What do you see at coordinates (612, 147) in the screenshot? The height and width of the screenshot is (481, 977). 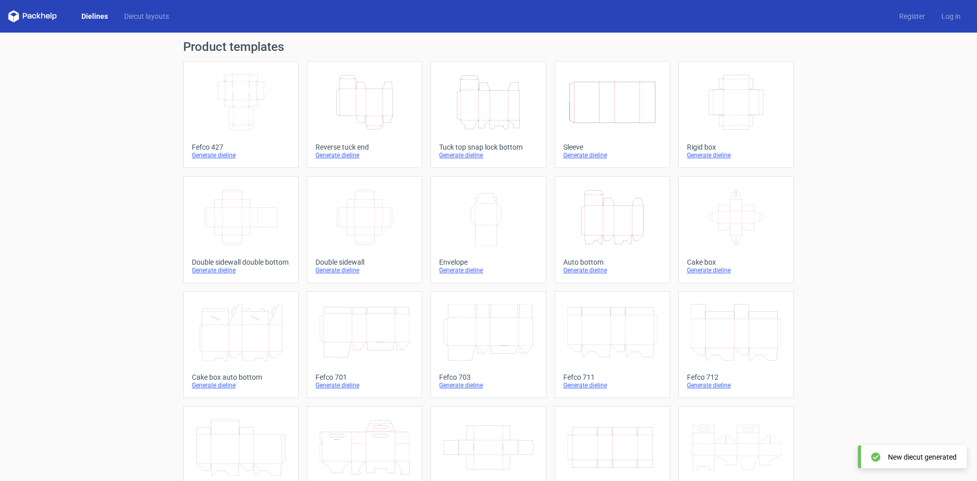 I see `div: Sleeve` at bounding box center [612, 147].